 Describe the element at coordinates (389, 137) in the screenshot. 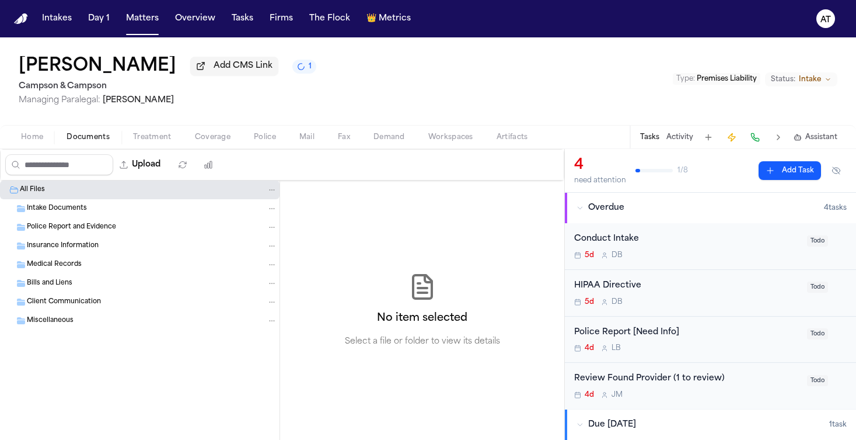

I see `span: Demand` at that location.